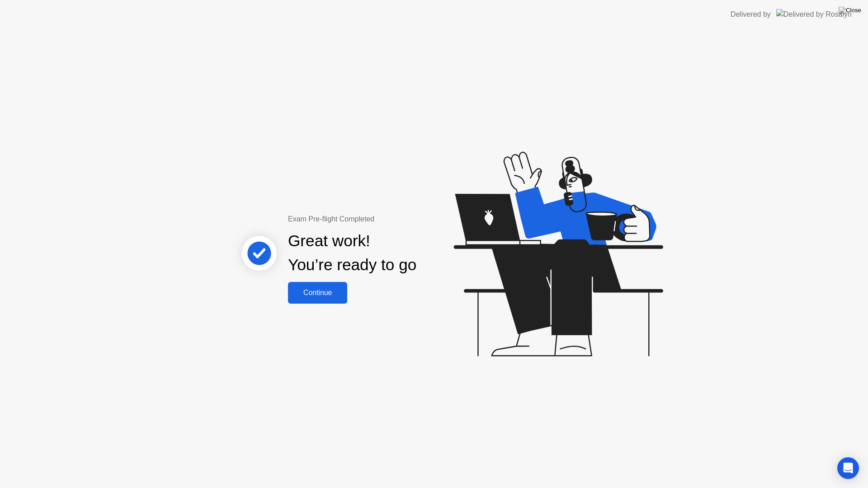  Describe the element at coordinates (352, 253) in the screenshot. I see `div: Great work! You’re ready to go` at that location.